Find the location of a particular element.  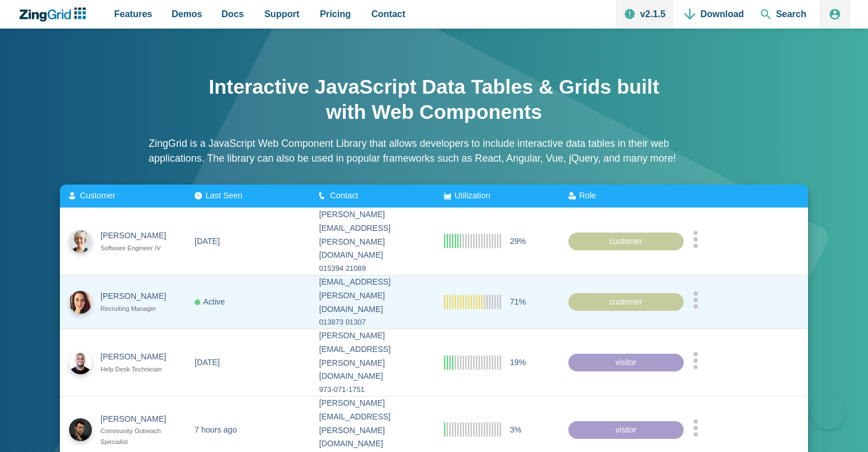

div: Active is located at coordinates (209, 302).